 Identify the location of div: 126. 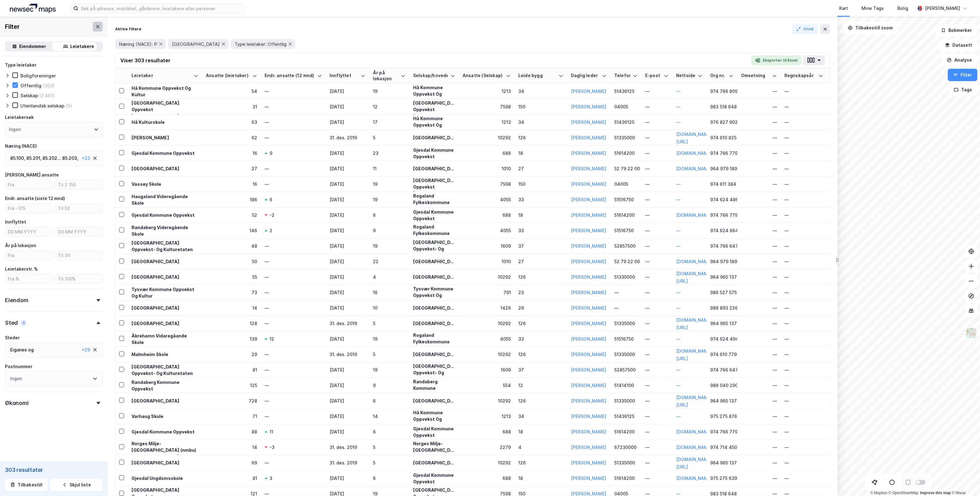
(541, 137).